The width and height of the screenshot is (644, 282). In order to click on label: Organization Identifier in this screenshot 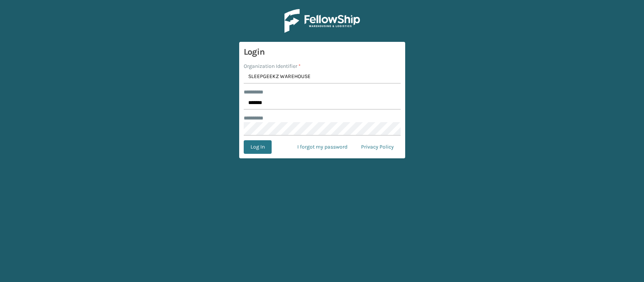, I will do `click(272, 66)`.